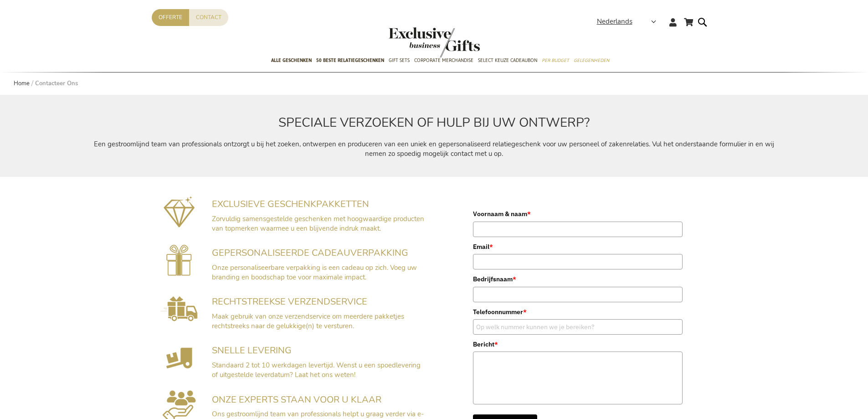 This screenshot has height=419, width=868. What do you see at coordinates (179, 319) in the screenshot?
I see `a: Rechtstreekse Verzendservice` at bounding box center [179, 319].